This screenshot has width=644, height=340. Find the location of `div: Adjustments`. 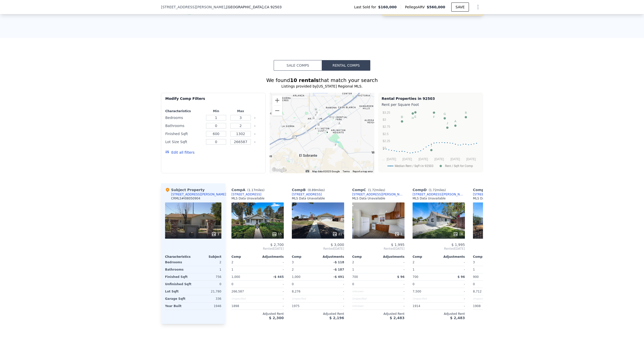

div: Adjustments is located at coordinates (331, 256).